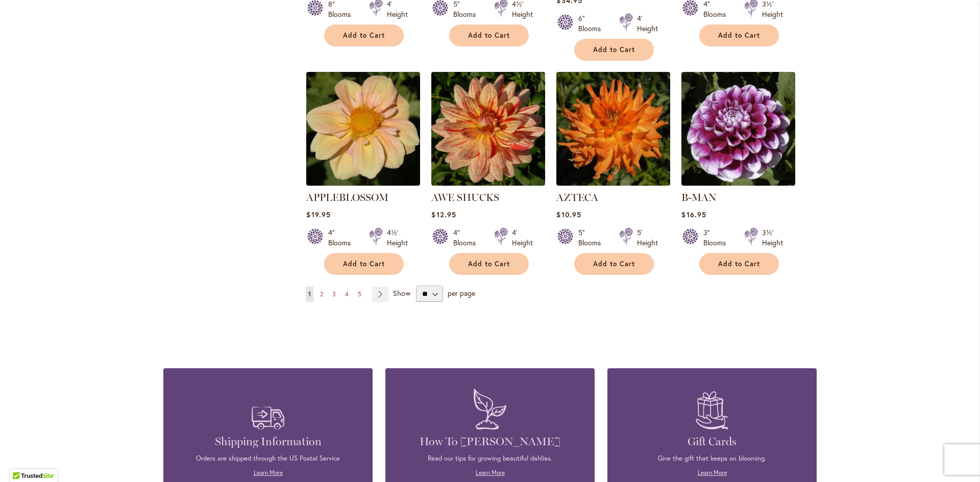  I want to click on h4: Gift Cards, so click(712, 441).